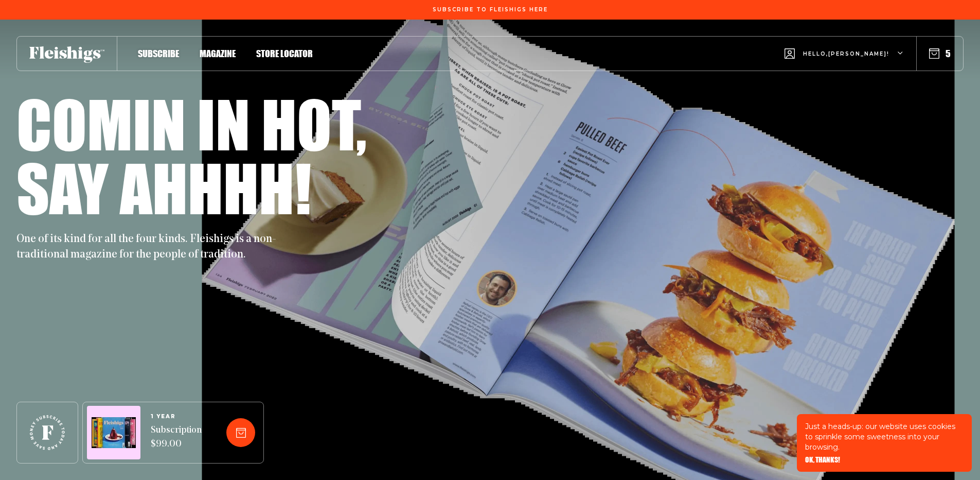 The height and width of the screenshot is (480, 980). What do you see at coordinates (150, 248) in the screenshot?
I see `p: One of its kind for all the four kinds. Fleishigs is a non-traditional magazine for the people of...` at bounding box center [150, 248].